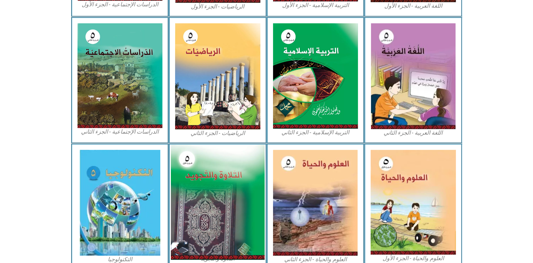  Describe the element at coordinates (413, 6) in the screenshot. I see `figcaption: اللغة العربية - الجزء الأول​` at that location.